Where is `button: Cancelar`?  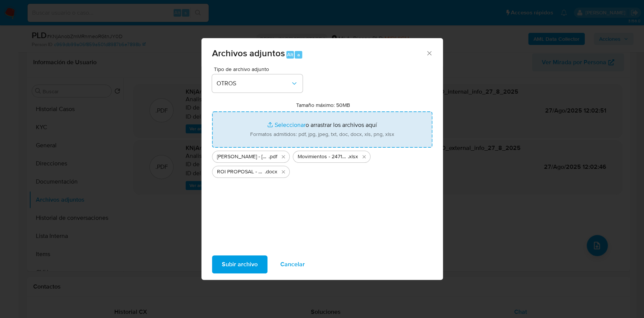 button: Cancelar is located at coordinates (293, 264).